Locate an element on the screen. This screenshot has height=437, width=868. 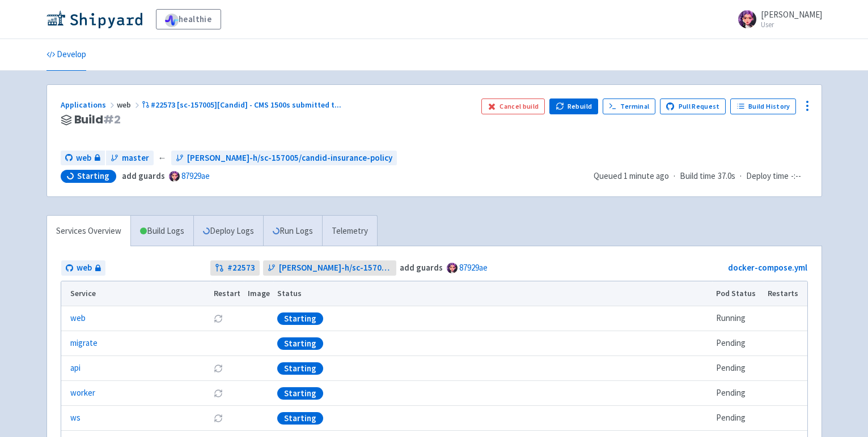
a: api is located at coordinates (76, 368).